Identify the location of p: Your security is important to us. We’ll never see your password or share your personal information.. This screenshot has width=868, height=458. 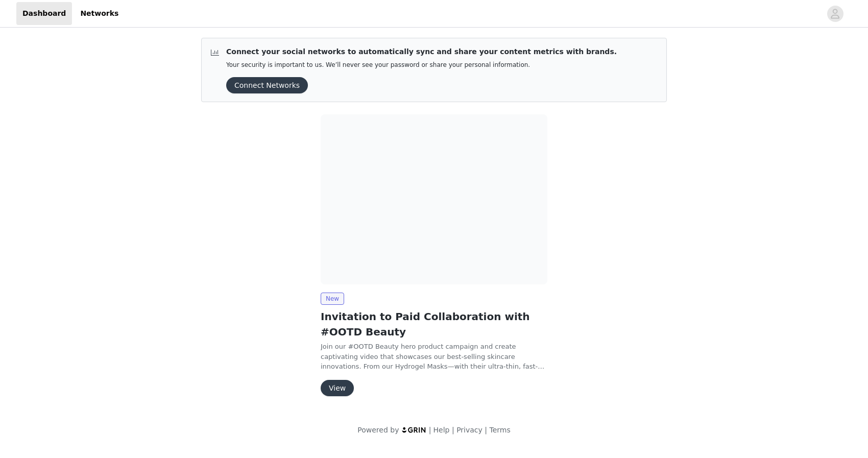
(421, 65).